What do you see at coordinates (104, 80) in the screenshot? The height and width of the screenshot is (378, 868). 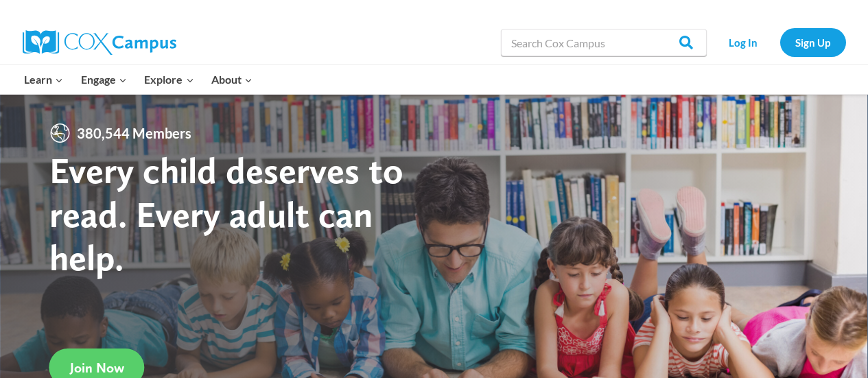 I see `span: Engage` at bounding box center [104, 80].